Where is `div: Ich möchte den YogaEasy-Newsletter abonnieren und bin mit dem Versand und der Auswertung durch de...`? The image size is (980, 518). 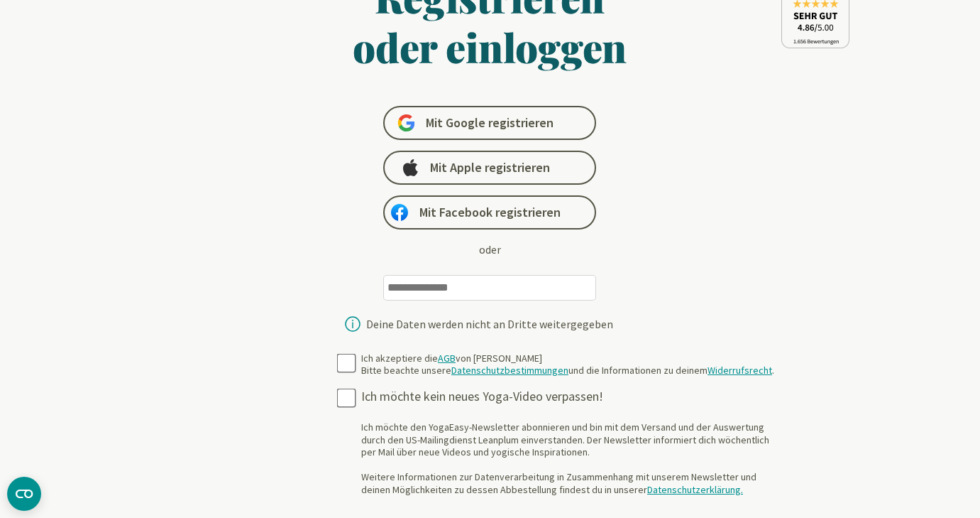 div: Ich möchte den YogaEasy-Newsletter abonnieren und bin mit dem Versand und der Auswertung durch de... is located at coordinates (571, 458).